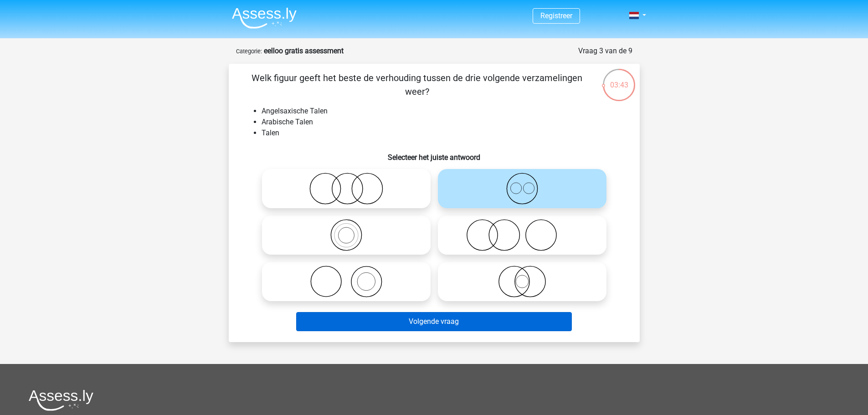 This screenshot has height=415, width=868. I want to click on li: Angelsaxische Talen, so click(444, 111).